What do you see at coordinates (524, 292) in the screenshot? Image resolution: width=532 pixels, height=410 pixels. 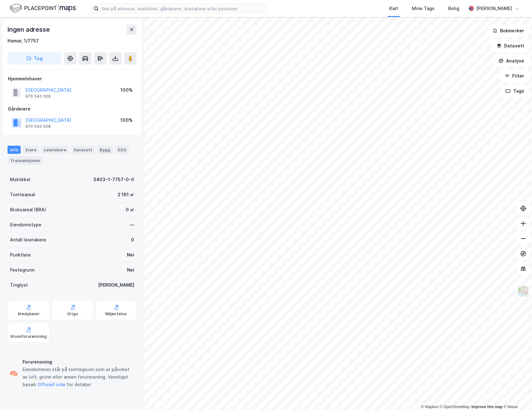 I see `img: Z` at bounding box center [524, 292].